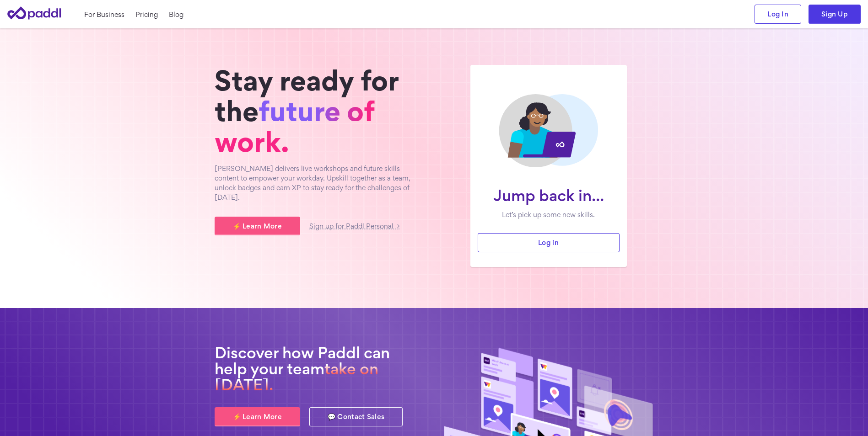 The image size is (868, 436). What do you see at coordinates (549, 243) in the screenshot?
I see `a: Log in` at bounding box center [549, 243].